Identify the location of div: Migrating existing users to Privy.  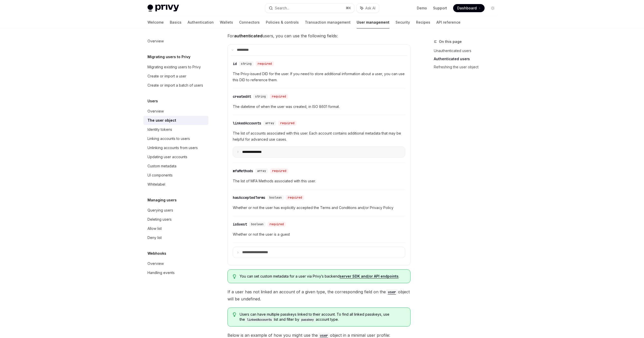
(174, 67).